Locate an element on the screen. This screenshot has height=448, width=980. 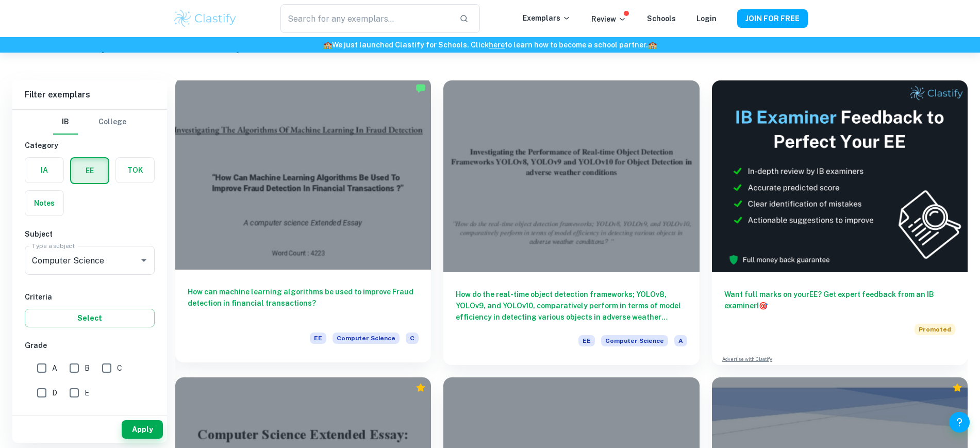
img: Clastify logo is located at coordinates (205, 18).